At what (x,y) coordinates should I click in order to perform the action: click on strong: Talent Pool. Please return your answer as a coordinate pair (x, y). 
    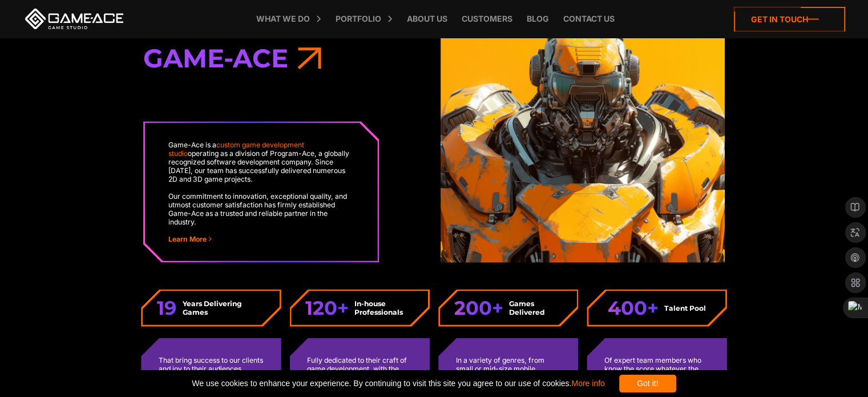
    Looking at the image, I should click on (685, 308).